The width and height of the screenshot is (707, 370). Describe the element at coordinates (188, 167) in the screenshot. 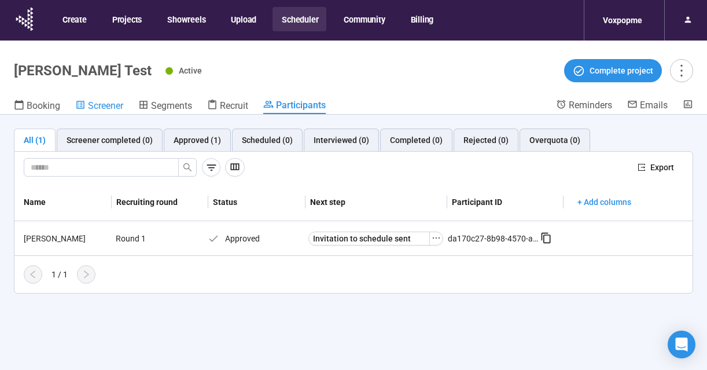

I see `button: search` at that location.